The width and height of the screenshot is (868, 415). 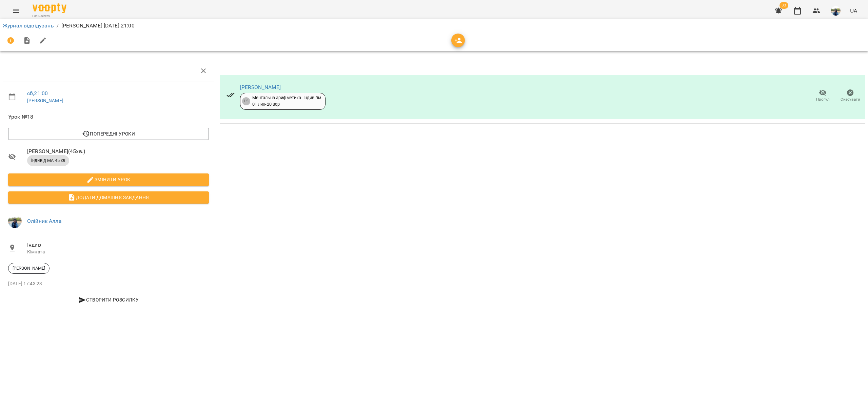 I want to click on button: UA, so click(x=854, y=10).